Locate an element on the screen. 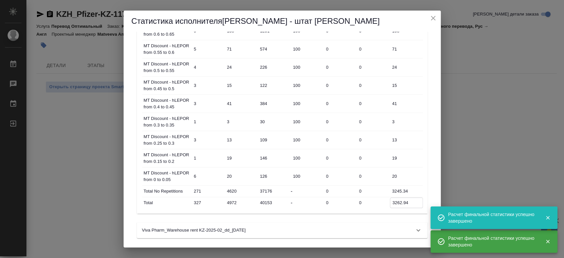  p: MT Discount - hLEPOR from 0.5 to 0.55 is located at coordinates (167, 67).